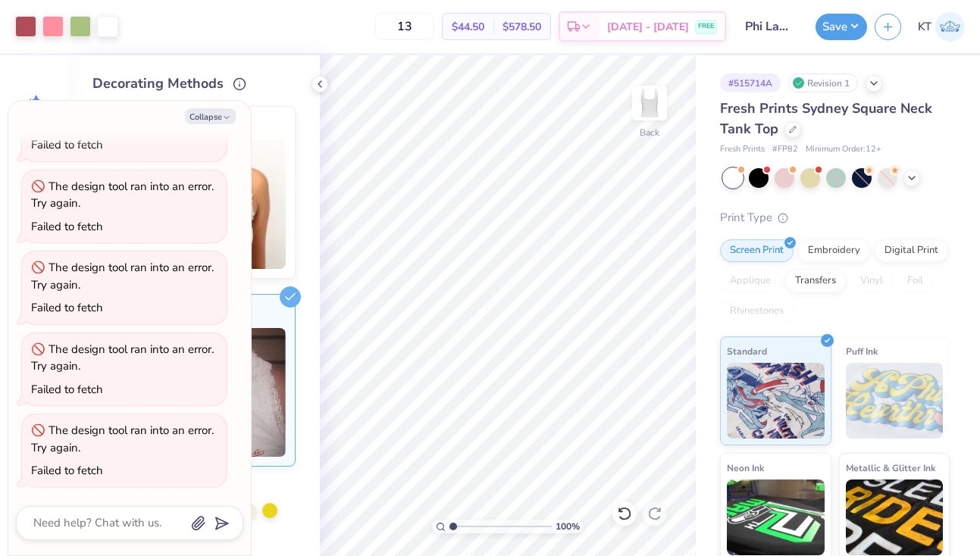 The image size is (980, 556). Describe the element at coordinates (756, 311) in the screenshot. I see `div: Rhinestones` at that location.